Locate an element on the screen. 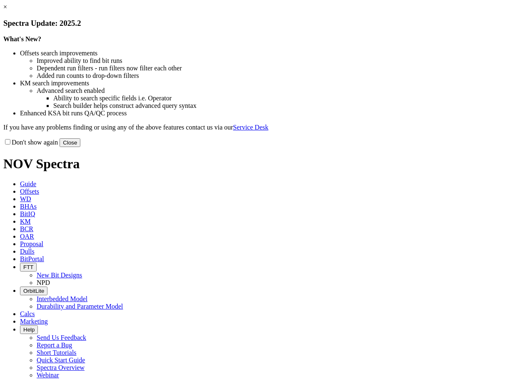  li: Offsets search improvements is located at coordinates (274, 53).